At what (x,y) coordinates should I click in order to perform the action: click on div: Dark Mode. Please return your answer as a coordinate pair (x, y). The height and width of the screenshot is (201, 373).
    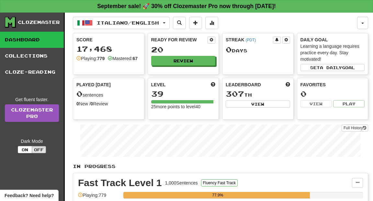
    Looking at the image, I should click on (32, 142).